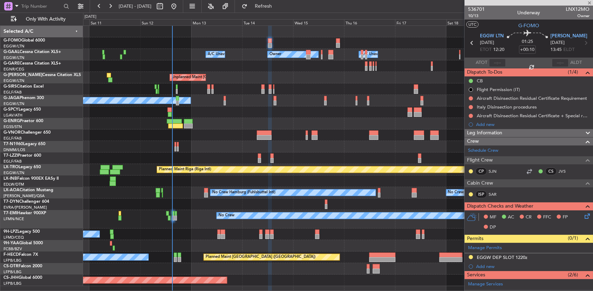  I want to click on a: 9H-YAAGlobal 5000, so click(23, 243).